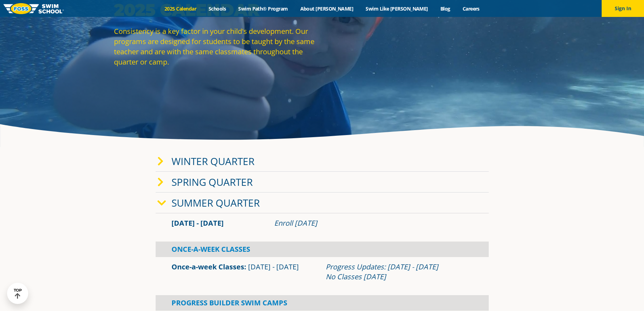  Describe the element at coordinates (212, 182) in the screenshot. I see `a: Spring Quarter` at that location.